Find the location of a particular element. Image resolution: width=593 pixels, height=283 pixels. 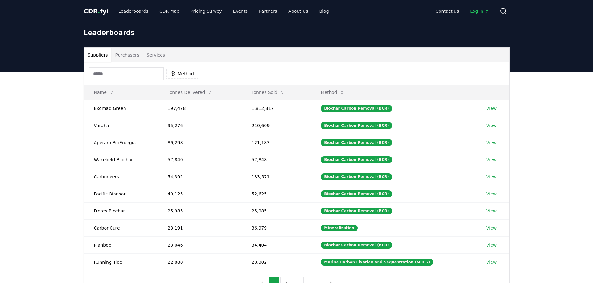

td: Freres Biochar is located at coordinates (121, 211).